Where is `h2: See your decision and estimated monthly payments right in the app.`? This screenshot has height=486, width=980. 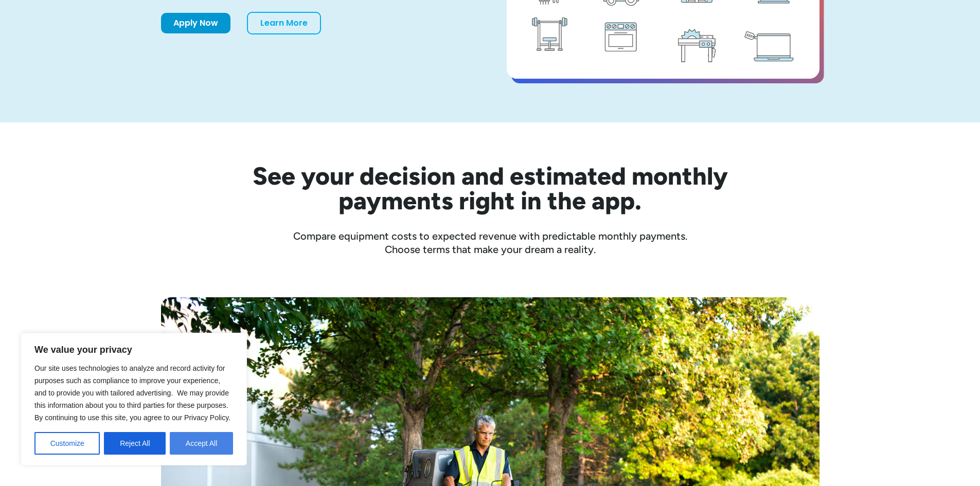
h2: See your decision and estimated monthly payments right in the app. is located at coordinates (491, 188).